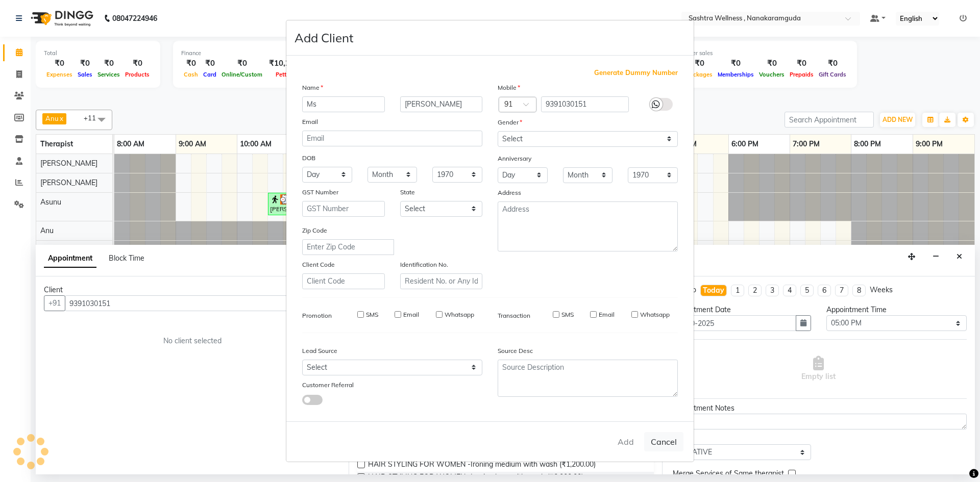 The width and height of the screenshot is (980, 482). I want to click on input: Last Name, so click(441, 104).